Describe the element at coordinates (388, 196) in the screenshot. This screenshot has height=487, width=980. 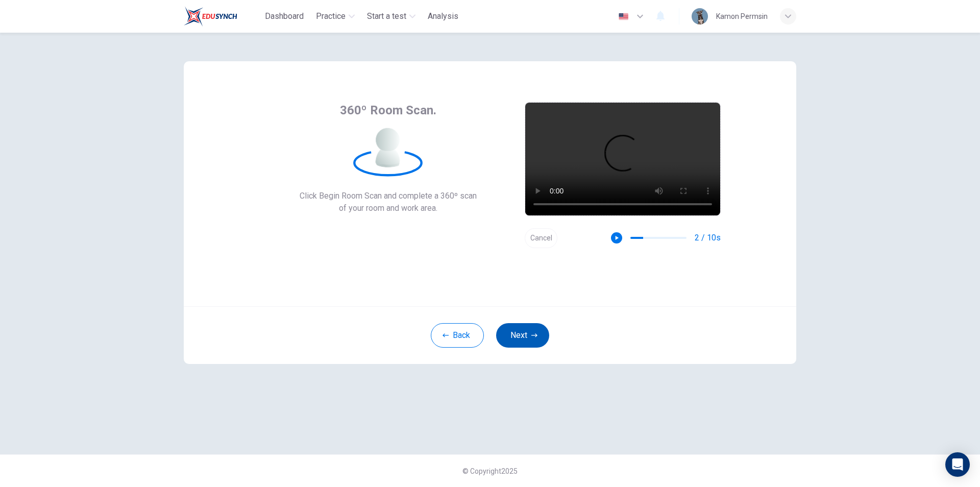
I see `span: Click Begin Room Scan and complete a 360º scan` at that location.